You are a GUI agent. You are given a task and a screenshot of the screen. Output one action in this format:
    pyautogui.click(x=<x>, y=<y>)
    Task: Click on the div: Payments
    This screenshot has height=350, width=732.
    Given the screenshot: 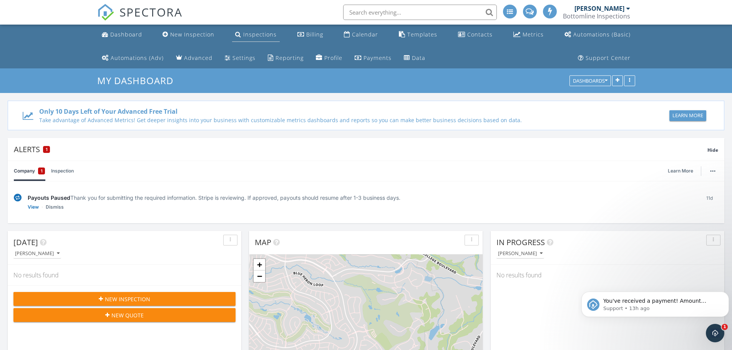 What is the action you would take?
    pyautogui.click(x=377, y=58)
    